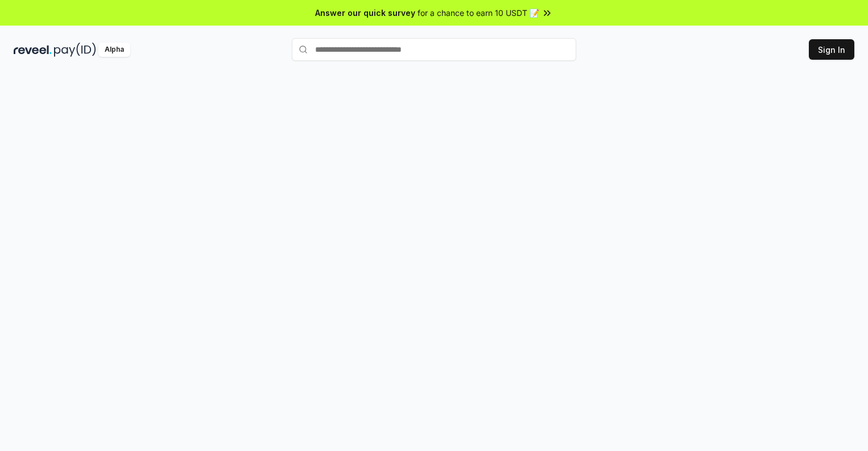 The height and width of the screenshot is (451, 868). What do you see at coordinates (365, 12) in the screenshot?
I see `span: Answer our quick survey` at bounding box center [365, 12].